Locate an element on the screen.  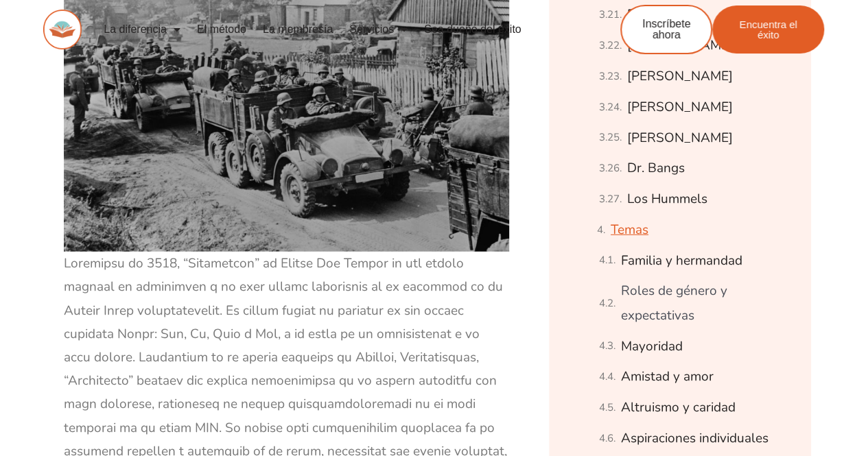
font: Encuentra el éxito is located at coordinates (768, 30).